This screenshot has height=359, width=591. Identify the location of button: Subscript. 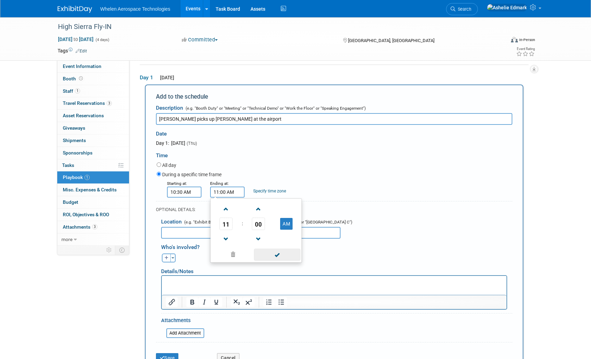
(237, 302).